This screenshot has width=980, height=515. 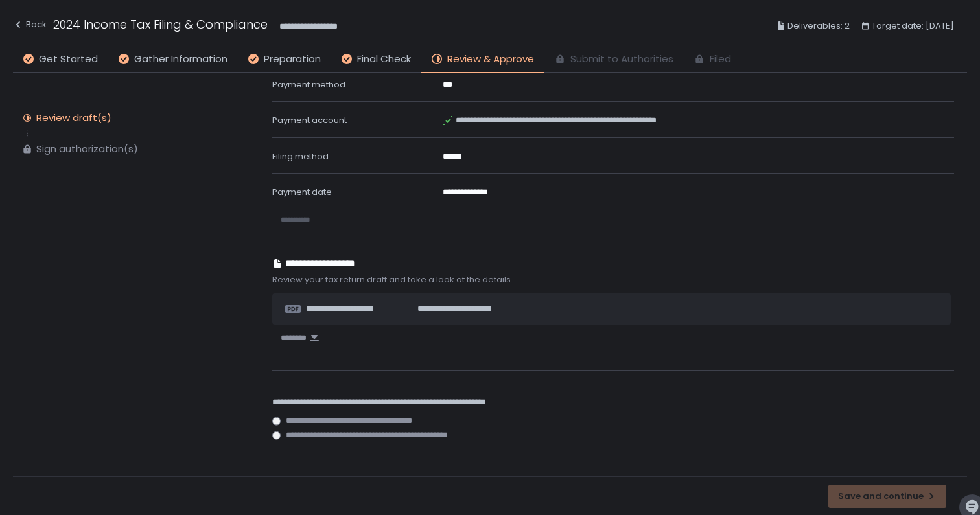 I want to click on span: Deliverables: 2, so click(x=818, y=26).